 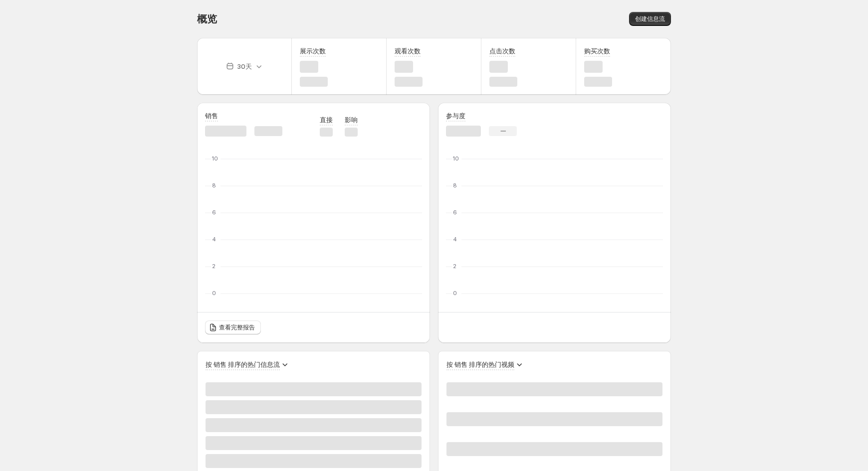 I want to click on p: 直接, so click(x=326, y=119).